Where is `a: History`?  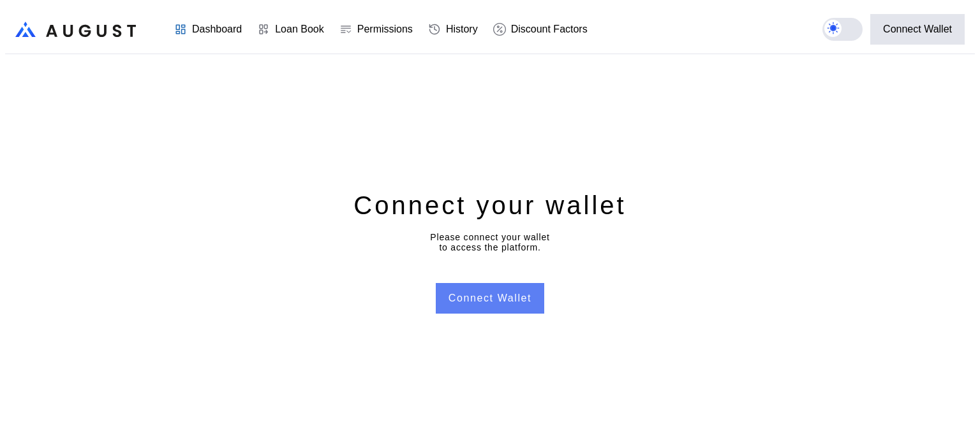 a: History is located at coordinates (453, 30).